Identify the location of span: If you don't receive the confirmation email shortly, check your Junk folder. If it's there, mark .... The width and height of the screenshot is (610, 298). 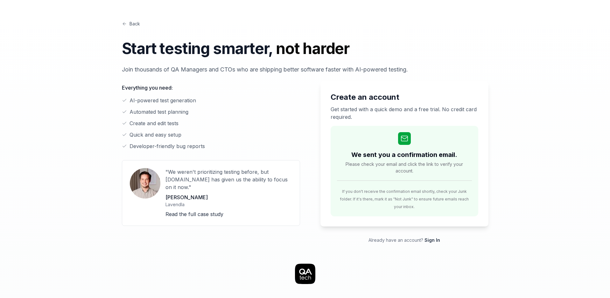
(404, 199).